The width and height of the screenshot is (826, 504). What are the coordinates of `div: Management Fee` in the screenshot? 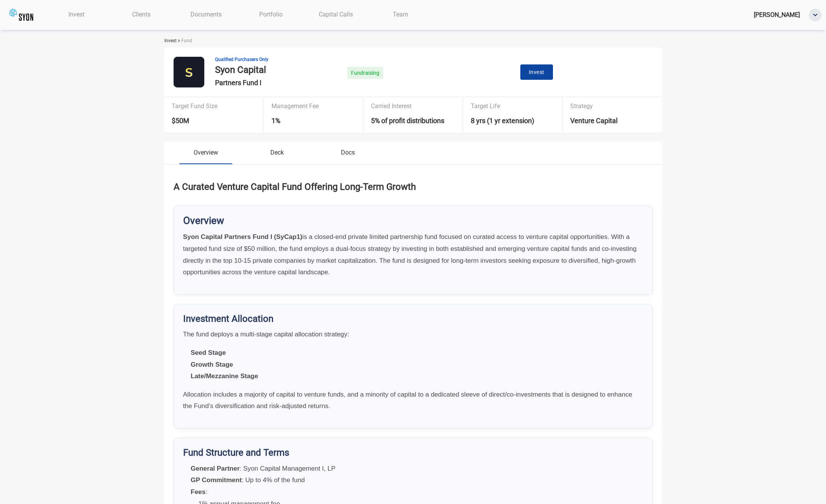 It's located at (306, 108).